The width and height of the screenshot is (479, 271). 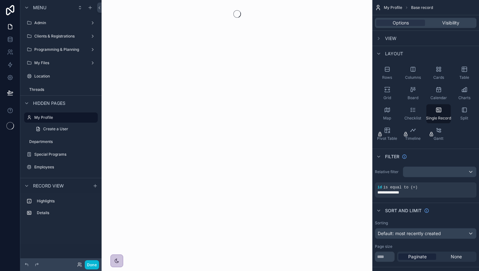 I want to click on span: Filter, so click(x=392, y=157).